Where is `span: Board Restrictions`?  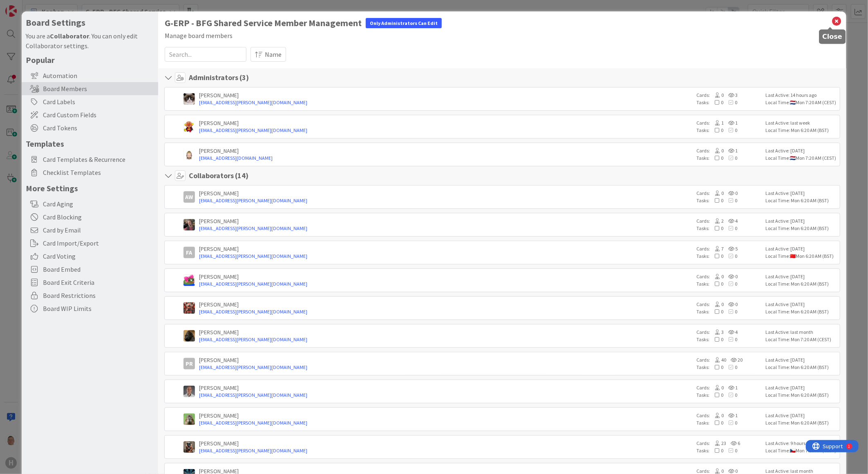 span: Board Restrictions is located at coordinates (99, 296).